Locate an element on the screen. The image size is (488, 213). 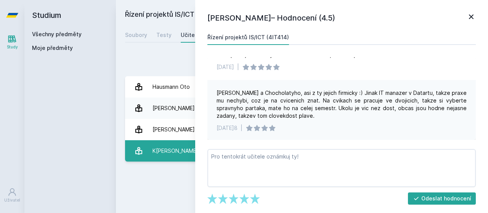
a: Uživatel is located at coordinates (12, 195).